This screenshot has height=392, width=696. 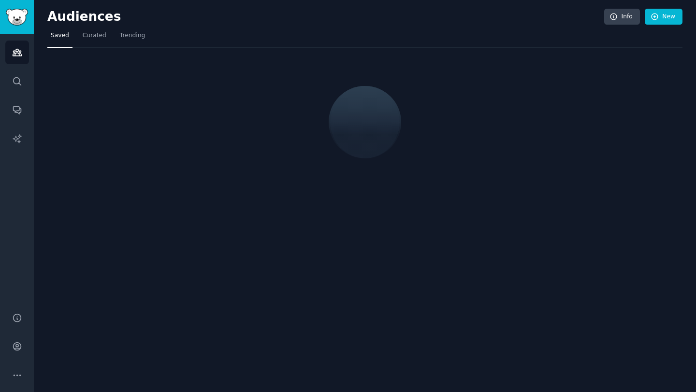 I want to click on a: Info, so click(x=622, y=17).